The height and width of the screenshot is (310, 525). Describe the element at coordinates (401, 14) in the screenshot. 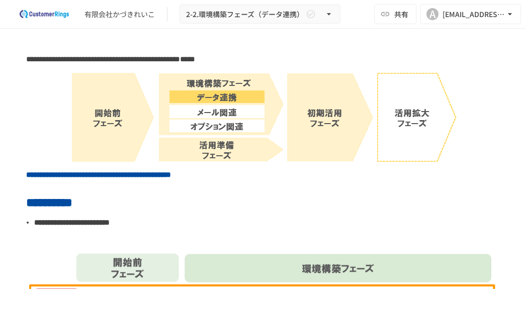

I see `span: 共有` at that location.